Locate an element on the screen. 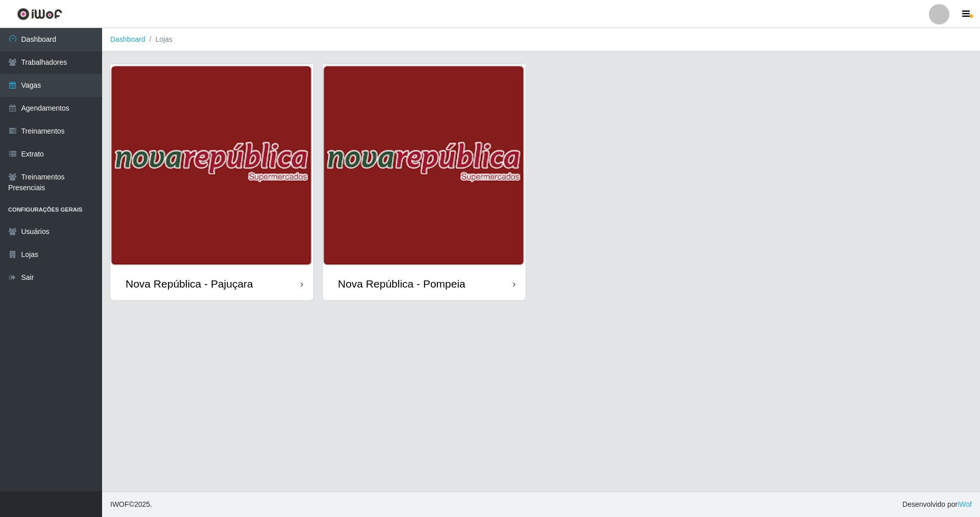  div: Nova República - Pompeia is located at coordinates (401, 284).